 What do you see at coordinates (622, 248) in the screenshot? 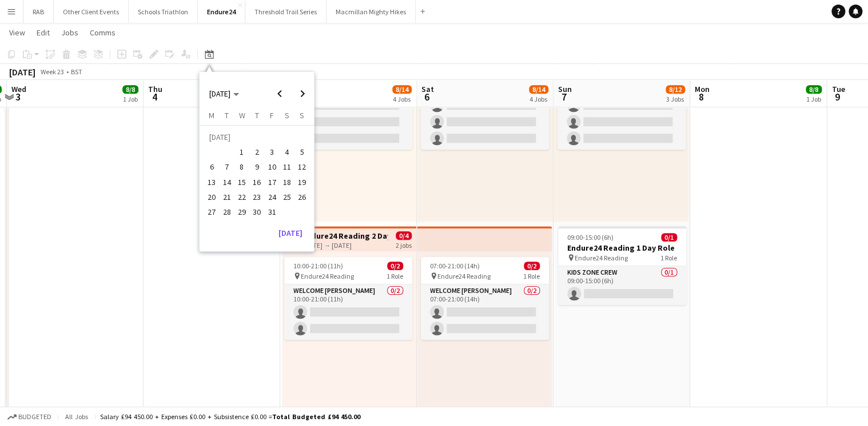
I see `h3: Endure24 Reading 1 Day Role` at bounding box center [622, 248].